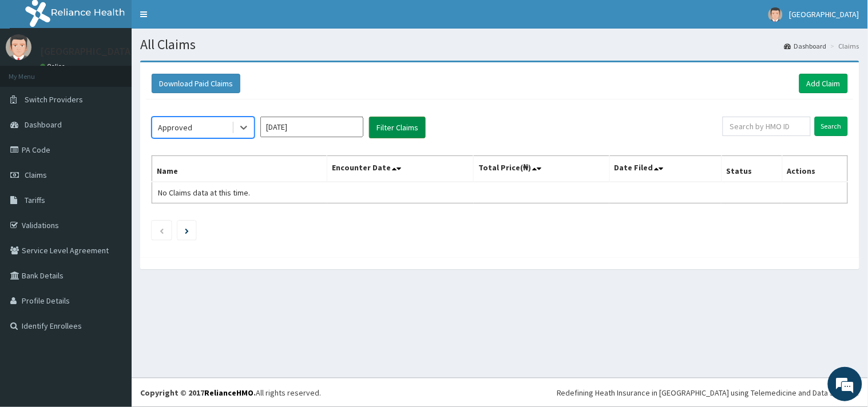 The width and height of the screenshot is (868, 407). Describe the element at coordinates (542, 169) in the screenshot. I see `th: Total Price(₦)` at that location.